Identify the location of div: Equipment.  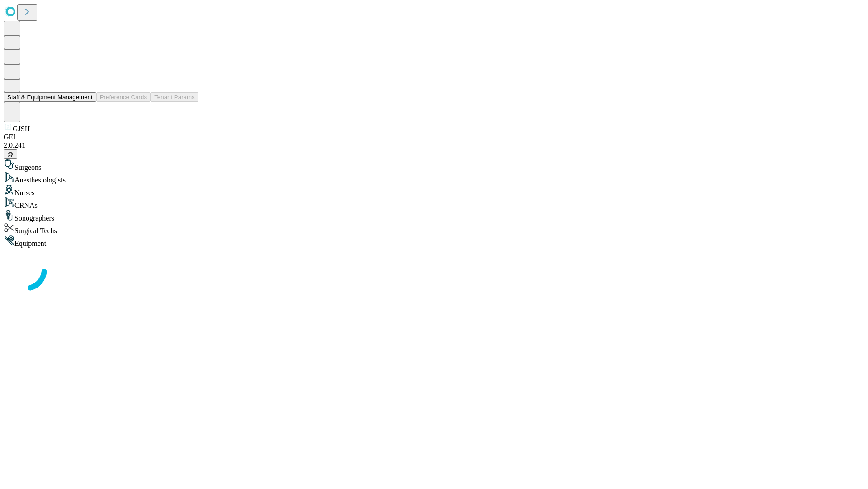
(434, 242).